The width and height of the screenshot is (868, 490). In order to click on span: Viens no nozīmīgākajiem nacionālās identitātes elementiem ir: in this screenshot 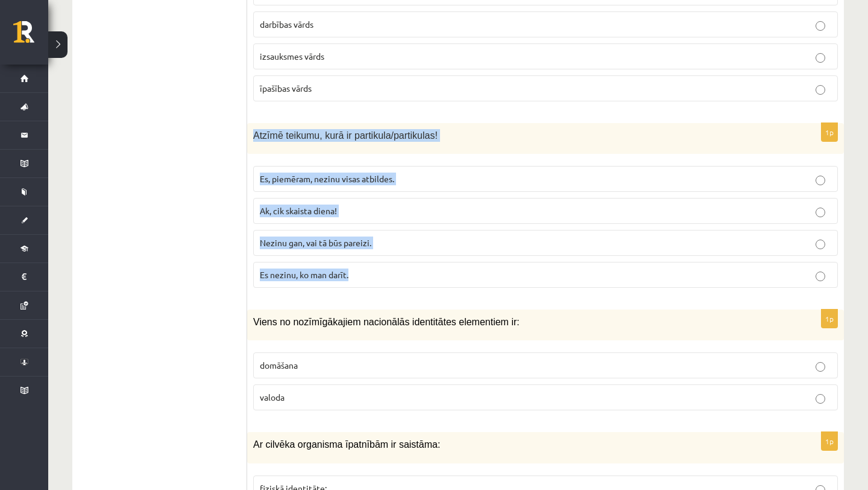, I will do `click(387, 322)`.